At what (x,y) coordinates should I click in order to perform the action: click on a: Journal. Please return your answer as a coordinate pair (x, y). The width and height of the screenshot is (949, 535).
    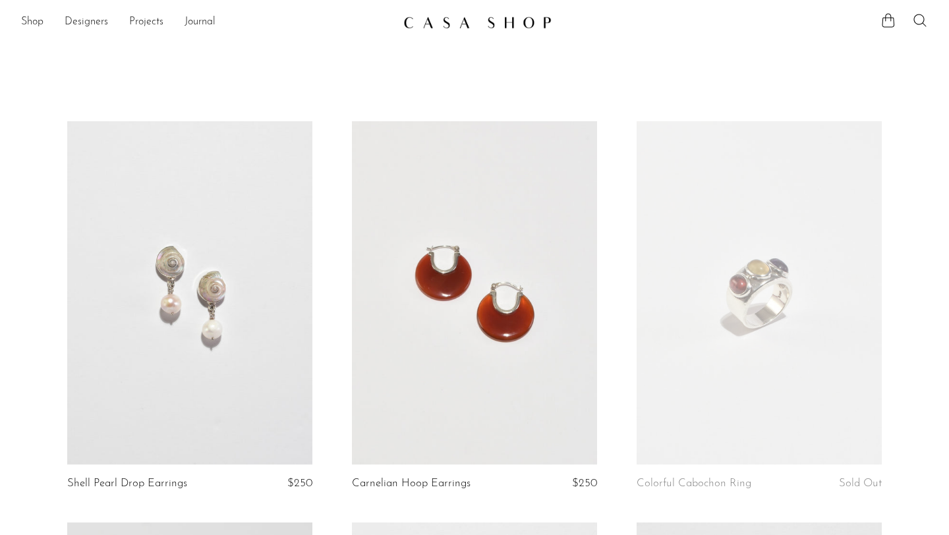
    Looking at the image, I should click on (200, 22).